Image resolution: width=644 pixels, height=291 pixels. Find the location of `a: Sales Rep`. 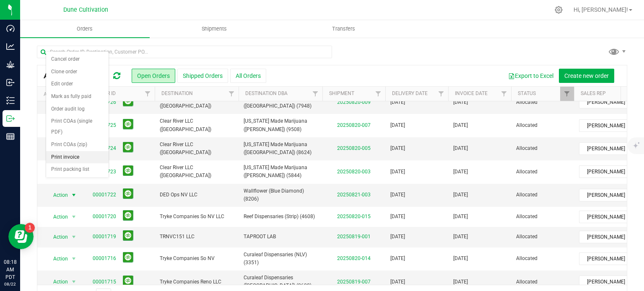

a: Sales Rep is located at coordinates (593, 93).